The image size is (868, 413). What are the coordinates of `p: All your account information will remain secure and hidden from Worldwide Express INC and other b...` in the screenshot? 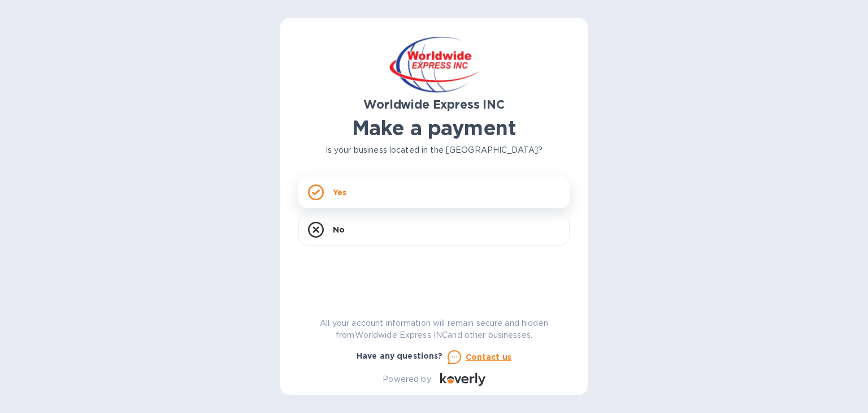 It's located at (434, 329).